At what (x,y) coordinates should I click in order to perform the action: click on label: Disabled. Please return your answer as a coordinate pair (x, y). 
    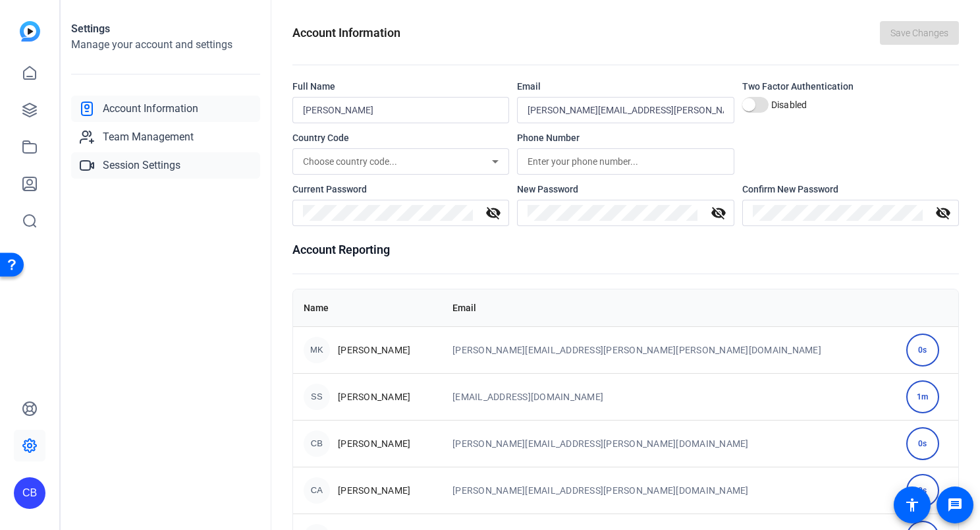
    Looking at the image, I should click on (788, 105).